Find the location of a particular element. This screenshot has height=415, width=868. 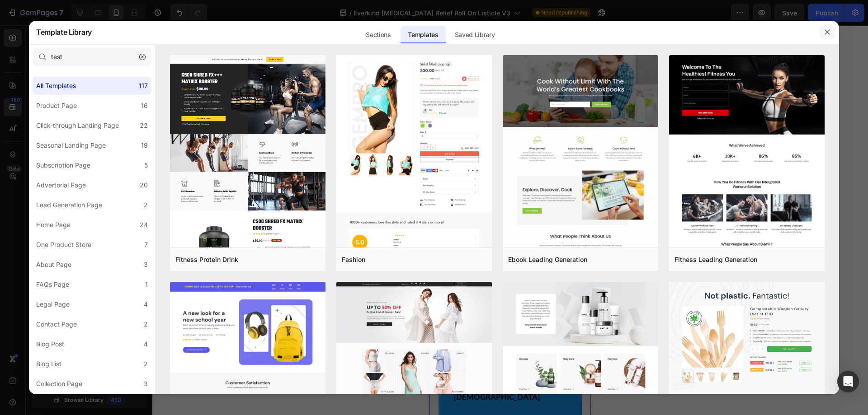

div: Fitness Protein Drink is located at coordinates (207, 260).